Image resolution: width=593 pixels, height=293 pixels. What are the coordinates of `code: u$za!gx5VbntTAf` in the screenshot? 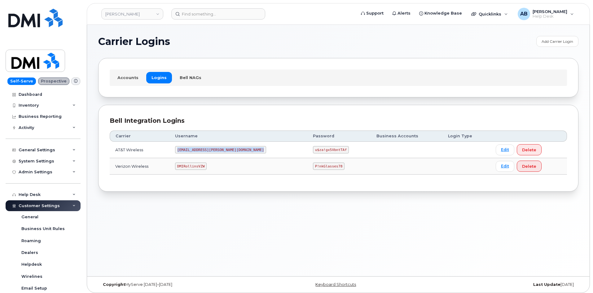 It's located at (331, 150).